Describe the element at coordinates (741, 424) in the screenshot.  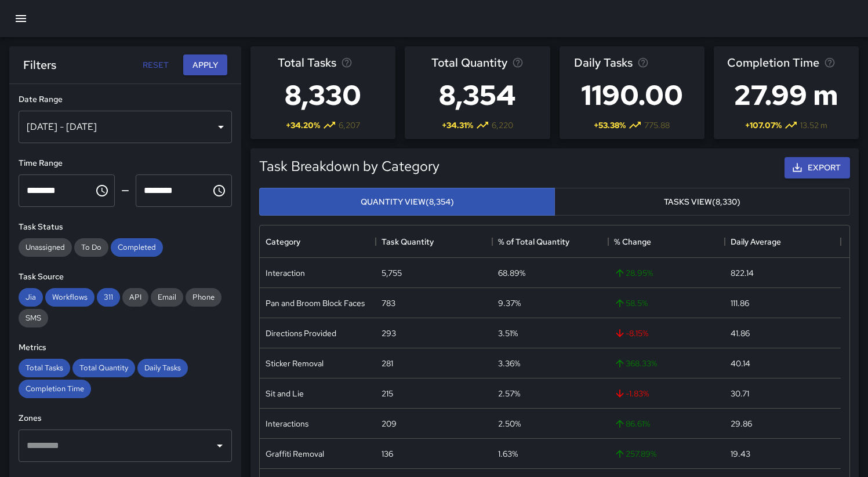
I see `div: 29.86` at that location.